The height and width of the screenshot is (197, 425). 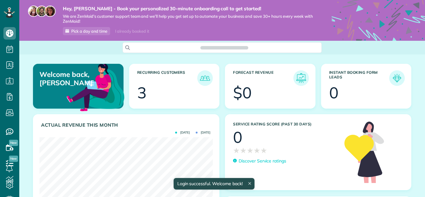 I want to click on span: We are ZenMaid’s customer support team and we’ll help you get set up to automate your business an..., so click(x=188, y=19).